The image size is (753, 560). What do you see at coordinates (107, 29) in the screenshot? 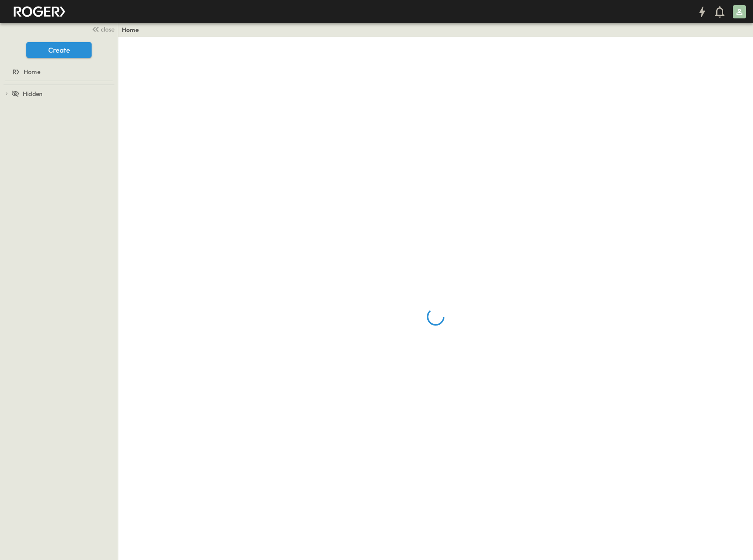
I see `span: close` at bounding box center [107, 29].